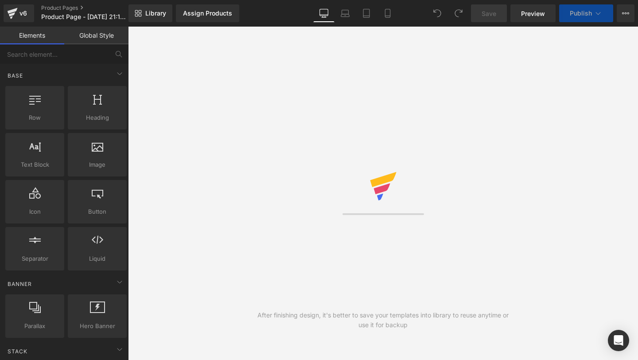 The width and height of the screenshot is (638, 360). What do you see at coordinates (459, 13) in the screenshot?
I see `button: Redo` at bounding box center [459, 13].